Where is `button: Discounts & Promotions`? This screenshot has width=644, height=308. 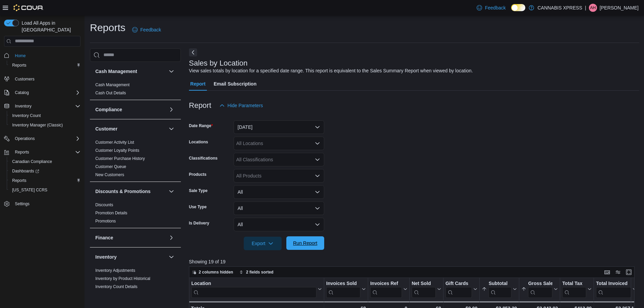 button: Discounts & Promotions is located at coordinates (171, 191).